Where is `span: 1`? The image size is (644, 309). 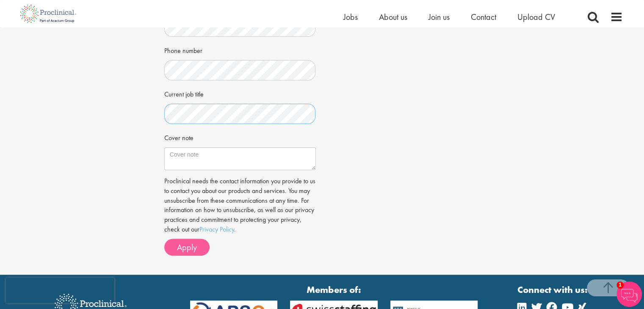 span: 1 is located at coordinates (620, 285).